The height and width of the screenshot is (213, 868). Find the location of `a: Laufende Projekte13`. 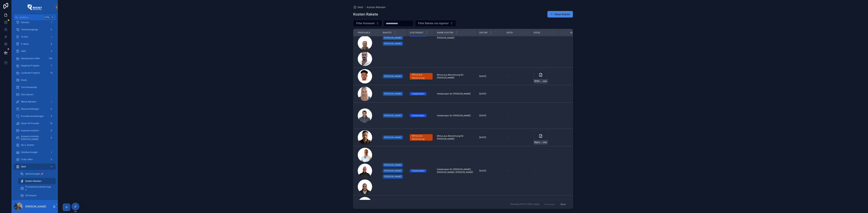

a: Laufende Projekte13 is located at coordinates (35, 73).